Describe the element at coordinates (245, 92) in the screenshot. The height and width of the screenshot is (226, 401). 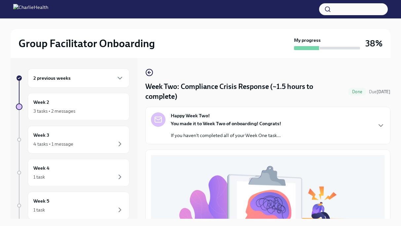
I see `h4: Week Two: Compliance Crisis Response (~1.5 hours to complete)` at that location.